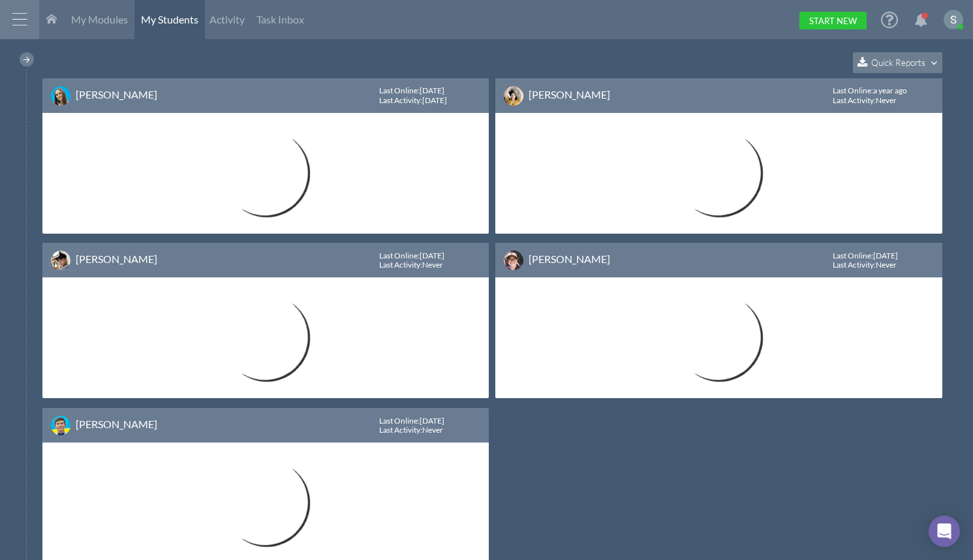  What do you see at coordinates (833, 20) in the screenshot?
I see `a: Start New` at bounding box center [833, 20].